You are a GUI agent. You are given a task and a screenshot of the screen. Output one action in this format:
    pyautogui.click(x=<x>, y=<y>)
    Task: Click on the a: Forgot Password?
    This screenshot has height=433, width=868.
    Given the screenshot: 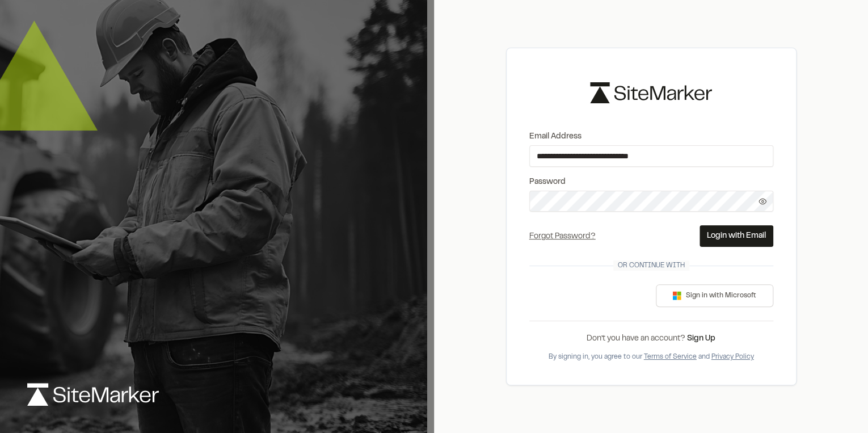 What is the action you would take?
    pyautogui.click(x=563, y=236)
    